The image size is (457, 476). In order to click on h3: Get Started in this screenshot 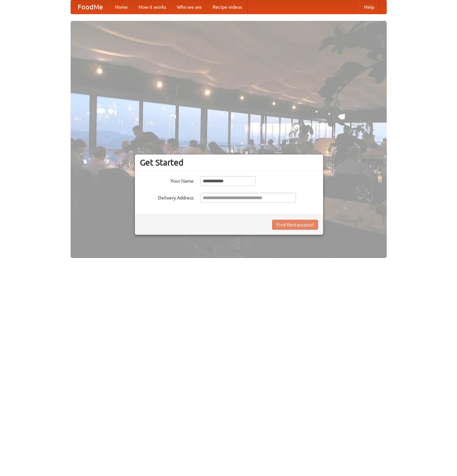, I will do `click(229, 163)`.